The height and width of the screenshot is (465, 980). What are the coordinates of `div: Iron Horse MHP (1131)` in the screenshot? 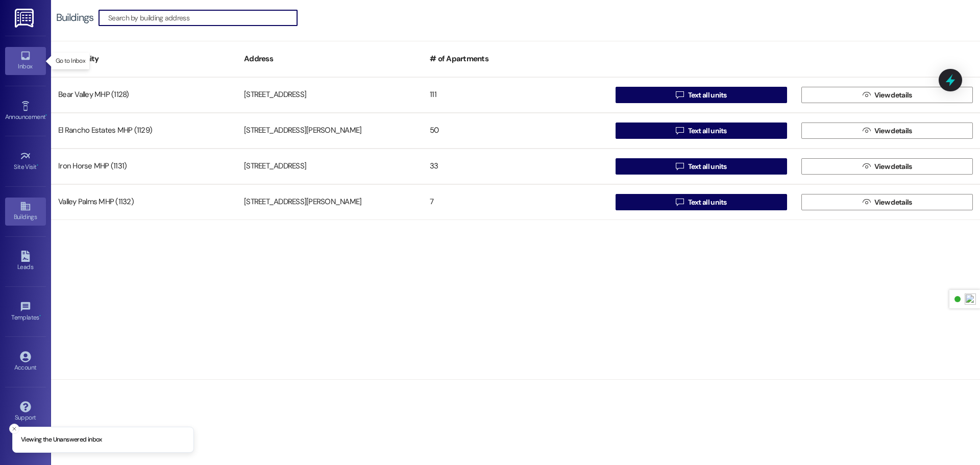 It's located at (144, 167).